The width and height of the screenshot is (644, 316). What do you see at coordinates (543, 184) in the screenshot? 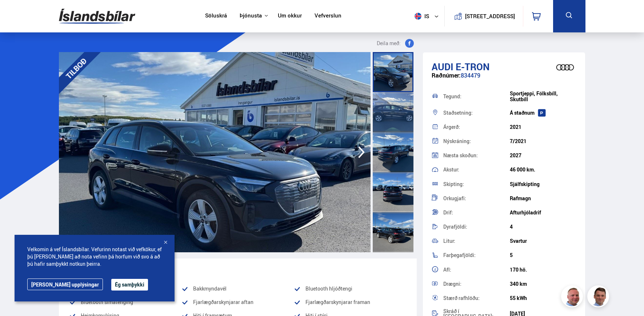
I see `div: Sjálfskipting` at bounding box center [543, 184].